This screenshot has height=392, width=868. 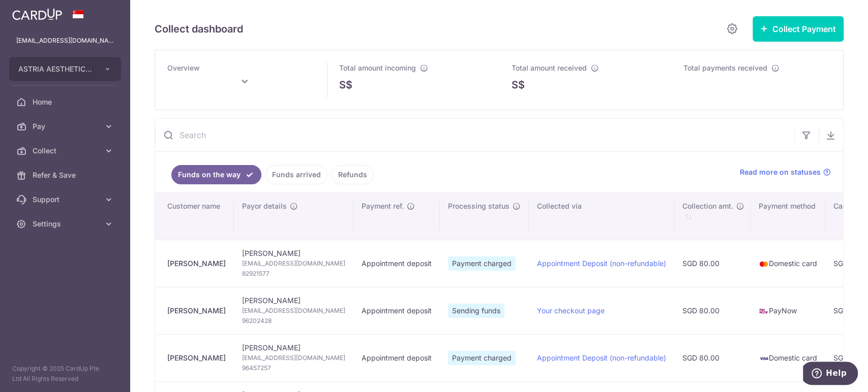 What do you see at coordinates (476, 311) in the screenshot?
I see `span: Sending funds` at bounding box center [476, 311].